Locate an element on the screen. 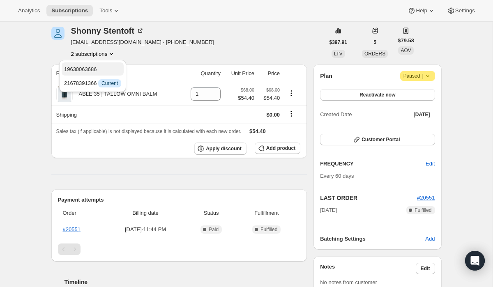 The image size is (493, 287). span: Paused is located at coordinates (417, 76).